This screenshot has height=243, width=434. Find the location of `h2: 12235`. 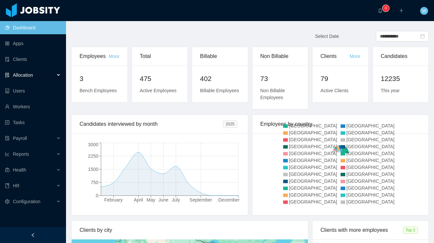

h2: 12235 is located at coordinates (400, 79).